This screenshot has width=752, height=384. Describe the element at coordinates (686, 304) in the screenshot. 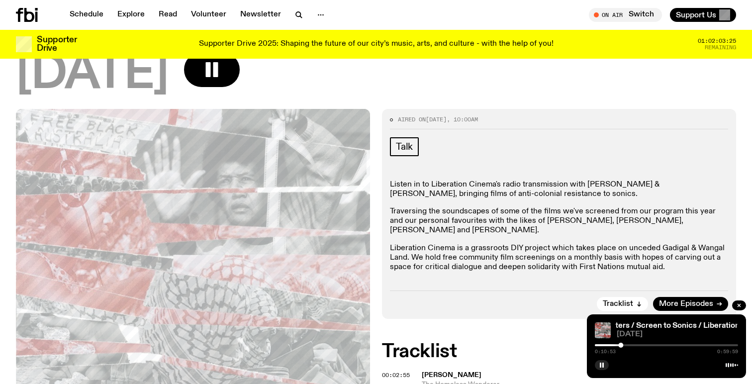

I see `span: More Episodes` at that location.